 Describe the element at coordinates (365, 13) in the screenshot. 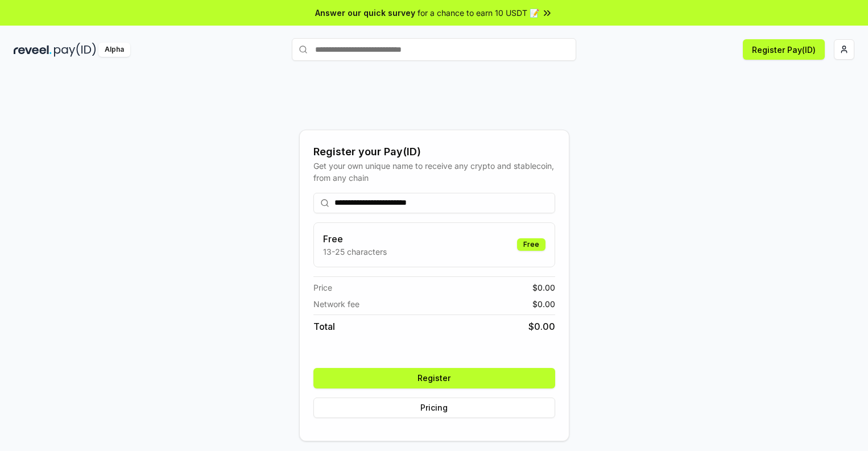

I see `span: Answer our quick survey` at that location.